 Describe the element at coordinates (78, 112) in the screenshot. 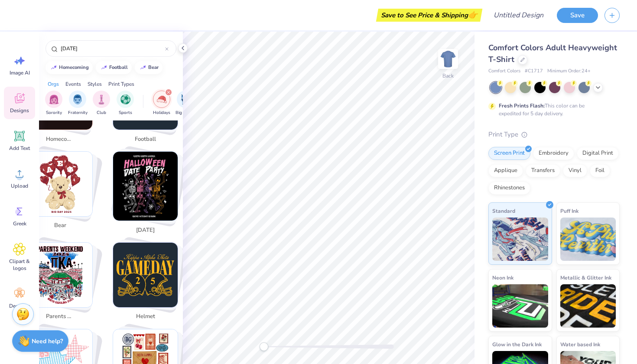

I see `span: Fraternity` at that location.